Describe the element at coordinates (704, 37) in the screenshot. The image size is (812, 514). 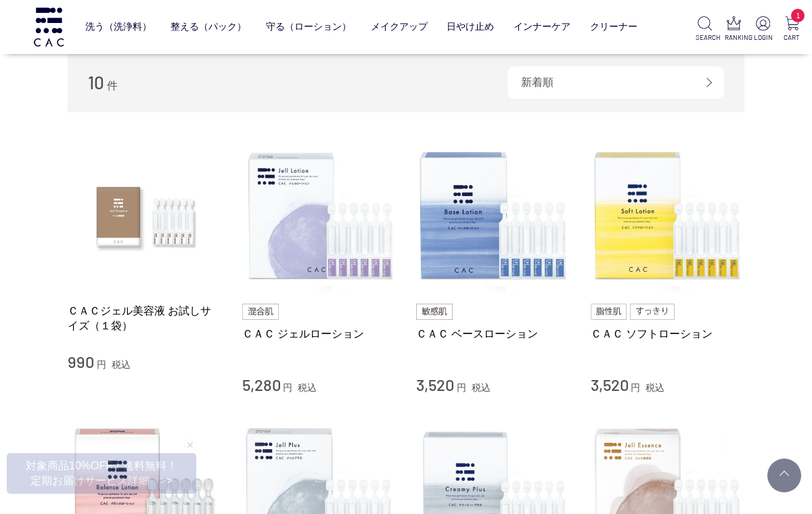
I see `p: SEARCH` at that location.